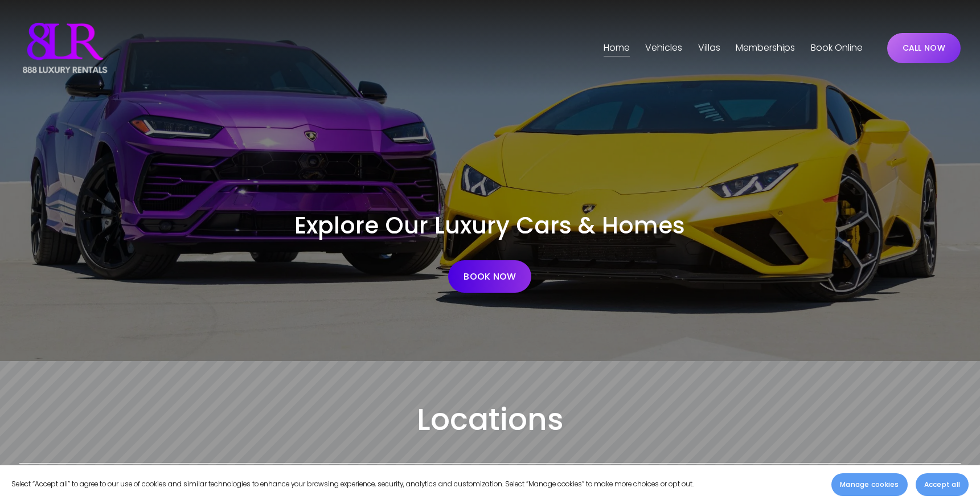 Image resolution: width=980 pixels, height=504 pixels. What do you see at coordinates (924, 48) in the screenshot?
I see `a: CALL NOW` at bounding box center [924, 48].